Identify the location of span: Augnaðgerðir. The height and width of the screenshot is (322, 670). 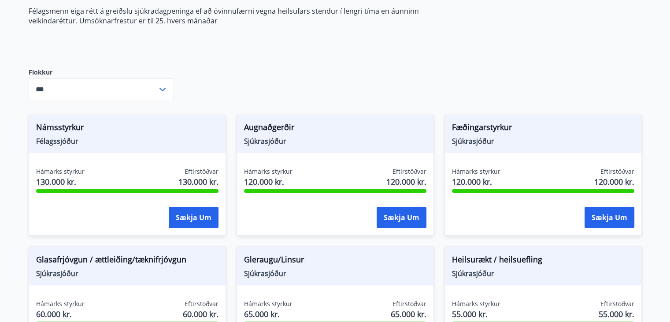
(335, 129).